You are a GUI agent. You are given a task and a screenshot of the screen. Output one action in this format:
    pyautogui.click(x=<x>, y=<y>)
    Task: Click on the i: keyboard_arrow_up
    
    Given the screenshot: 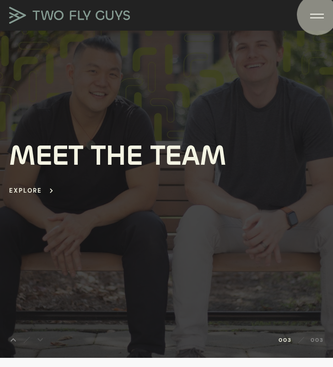 What is the action you would take?
    pyautogui.click(x=13, y=340)
    